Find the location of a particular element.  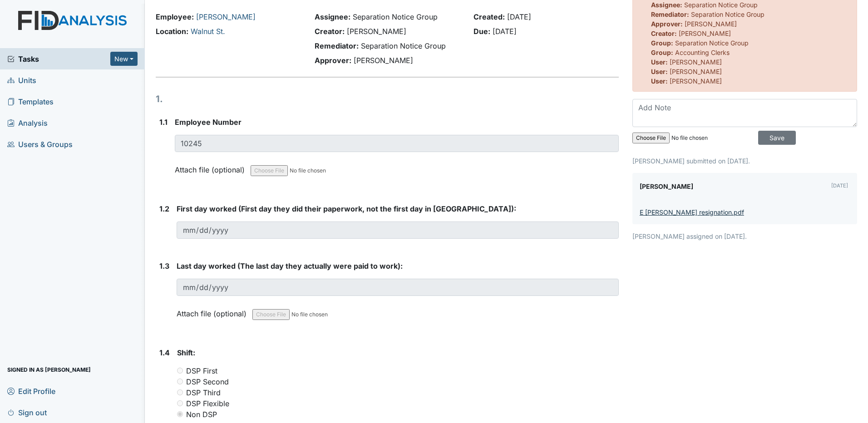

label: 1.1 is located at coordinates (163, 122).